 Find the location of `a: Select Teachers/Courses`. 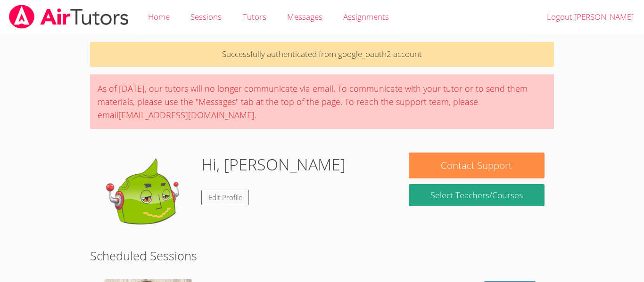

a: Select Teachers/Courses is located at coordinates (477, 195).